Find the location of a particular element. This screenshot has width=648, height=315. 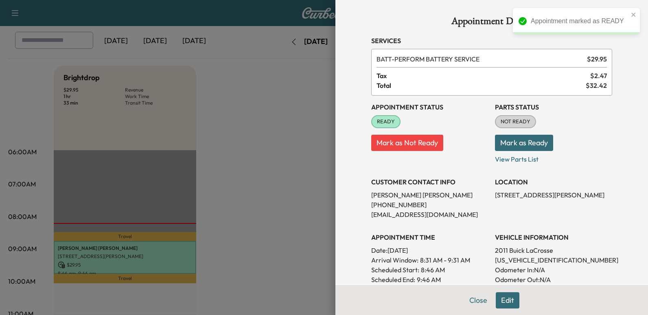

span: PERFORM BATTERY SERVICE is located at coordinates (480, 59).